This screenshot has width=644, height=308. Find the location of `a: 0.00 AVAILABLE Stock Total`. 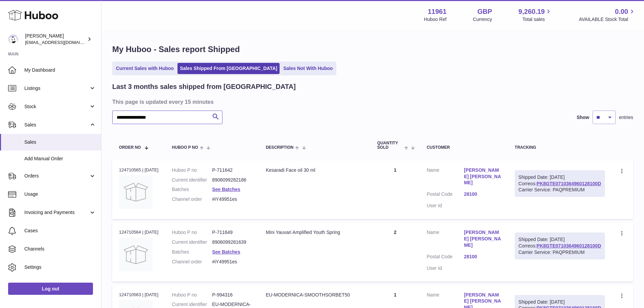

a: 0.00 AVAILABLE Stock Total is located at coordinates (607, 15).